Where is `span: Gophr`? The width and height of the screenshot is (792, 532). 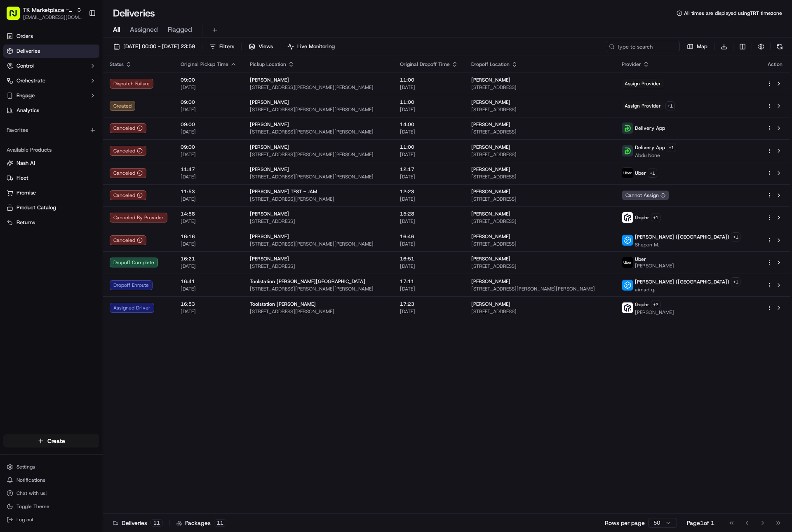 span: Gophr is located at coordinates (642, 217).